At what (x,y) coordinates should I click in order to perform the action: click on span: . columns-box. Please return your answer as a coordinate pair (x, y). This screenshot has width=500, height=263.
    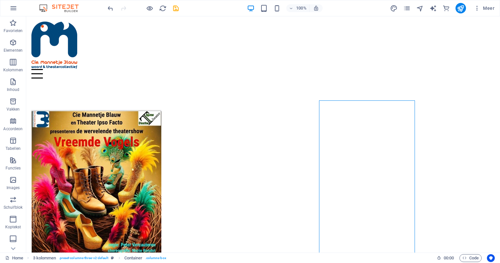
    Looking at the image, I should click on (156, 258).